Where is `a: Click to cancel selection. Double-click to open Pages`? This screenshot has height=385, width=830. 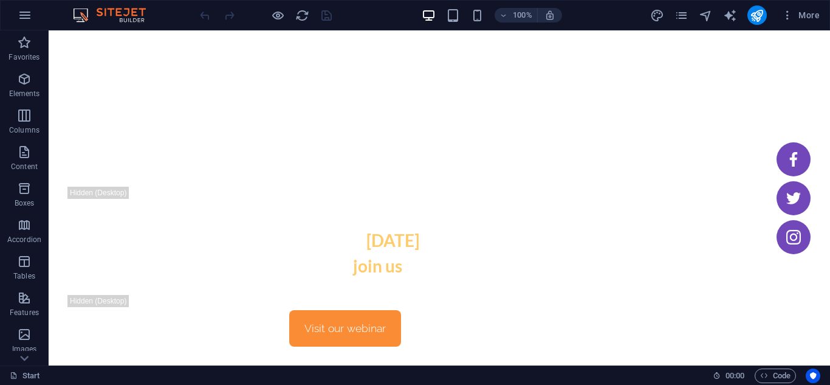
a: Click to cancel selection. Double-click to open Pages is located at coordinates (25, 376).